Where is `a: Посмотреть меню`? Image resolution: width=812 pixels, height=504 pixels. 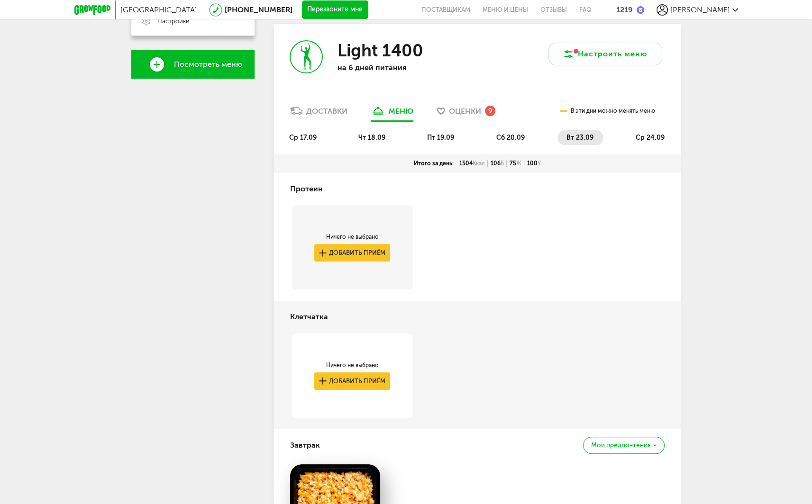
a: Посмотреть меню is located at coordinates (193, 64).